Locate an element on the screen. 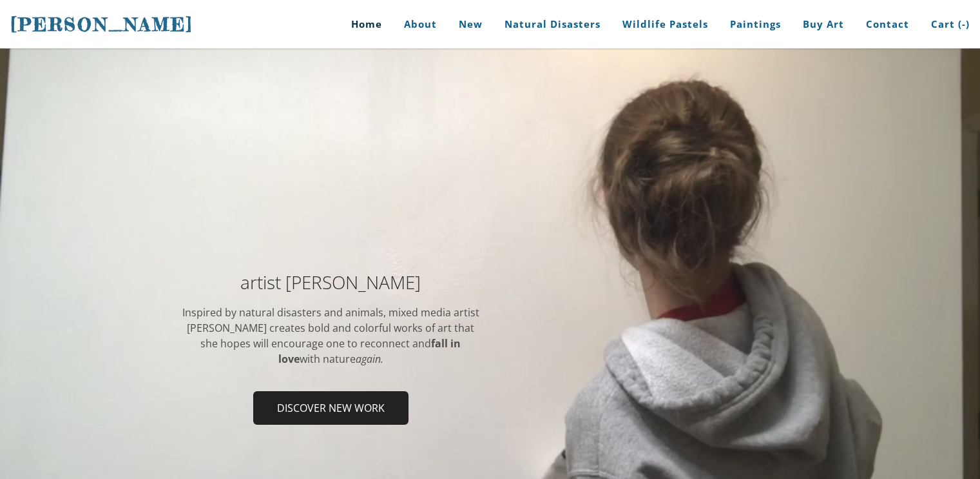 This screenshot has width=980, height=479. a: Discover new work is located at coordinates (331, 407).